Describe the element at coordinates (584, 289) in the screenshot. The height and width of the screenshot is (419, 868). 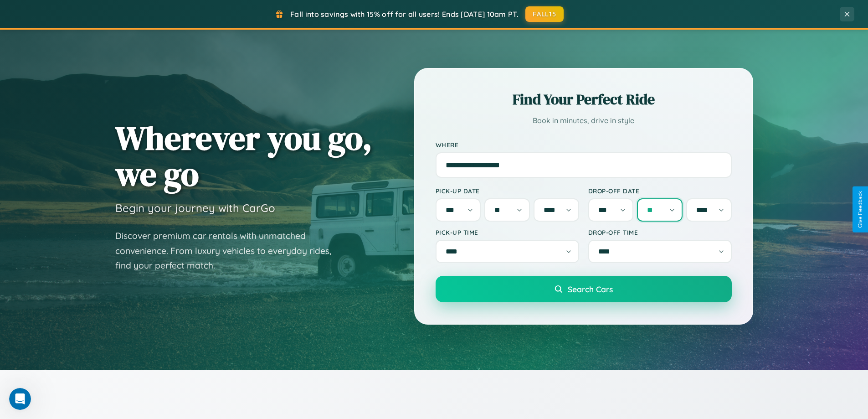
I see `button: Search Cars` at that location.